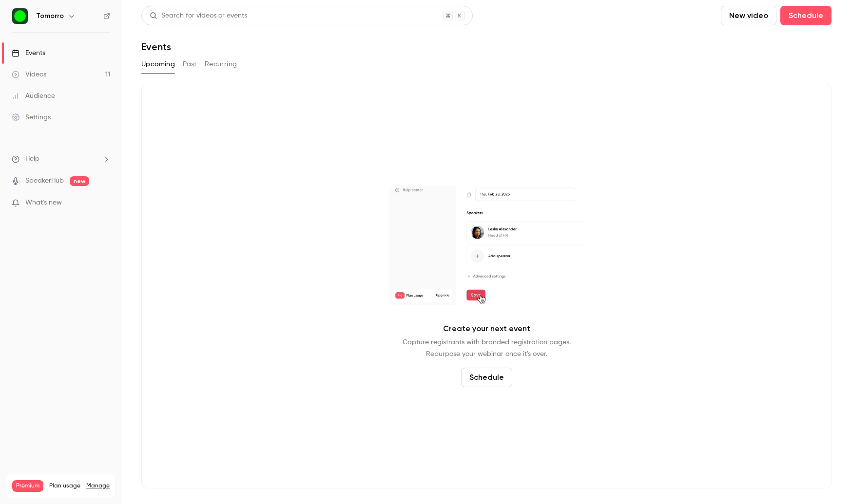 This screenshot has height=504, width=851. I want to click on span: What's new, so click(43, 202).